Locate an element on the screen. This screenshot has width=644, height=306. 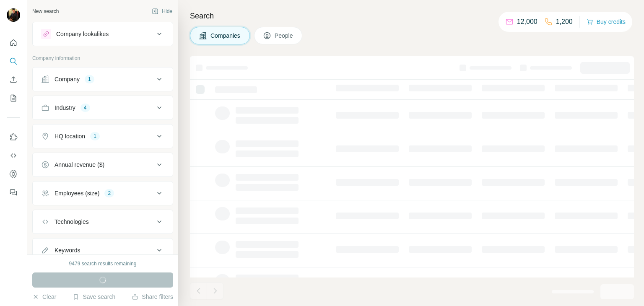
h4: Search is located at coordinates (412, 16).